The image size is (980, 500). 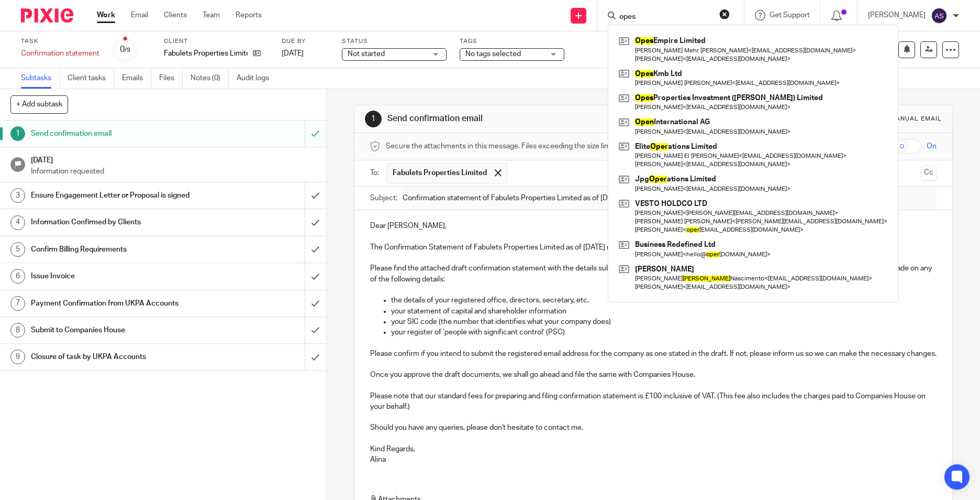 I want to click on a: Client tasks, so click(x=91, y=78).